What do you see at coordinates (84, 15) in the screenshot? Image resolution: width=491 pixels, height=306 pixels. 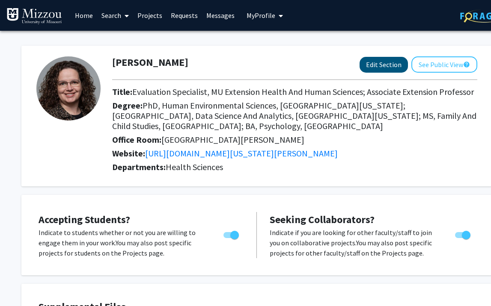 I see `a: Home` at bounding box center [84, 15].